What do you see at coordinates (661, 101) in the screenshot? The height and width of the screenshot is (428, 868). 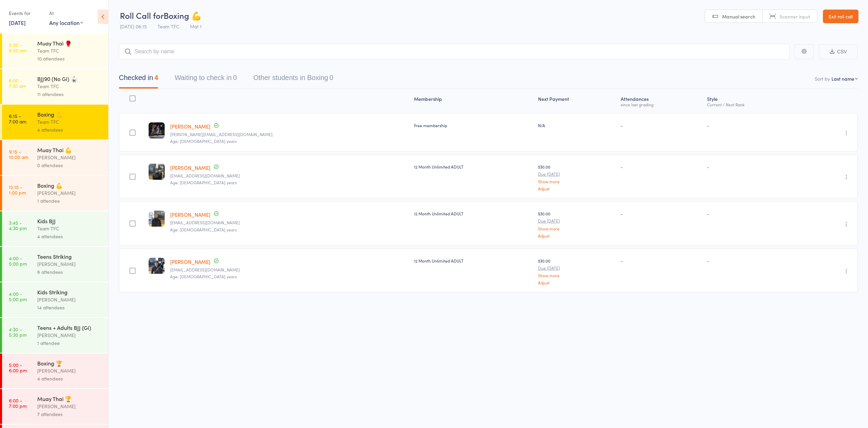 I see `div: Atten­dances` at bounding box center [661, 101].